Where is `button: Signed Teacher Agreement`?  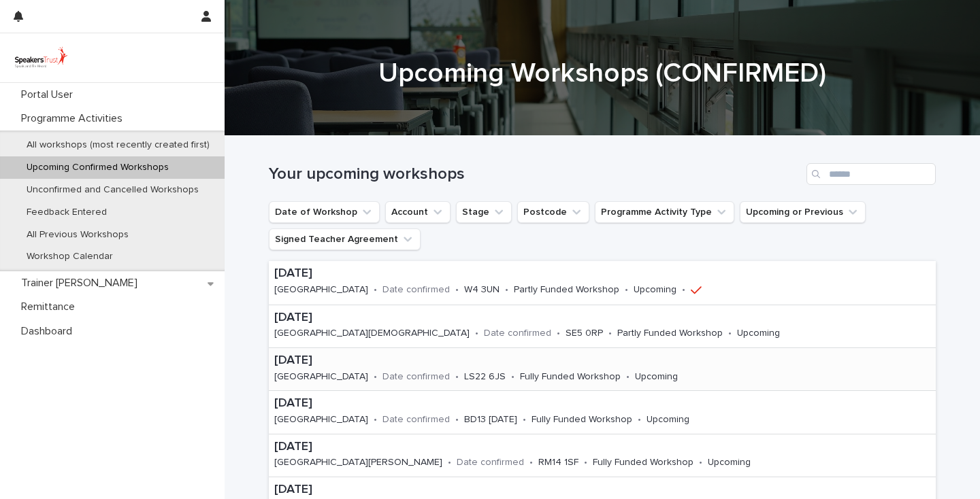
button: Signed Teacher Agreement is located at coordinates (344, 240).